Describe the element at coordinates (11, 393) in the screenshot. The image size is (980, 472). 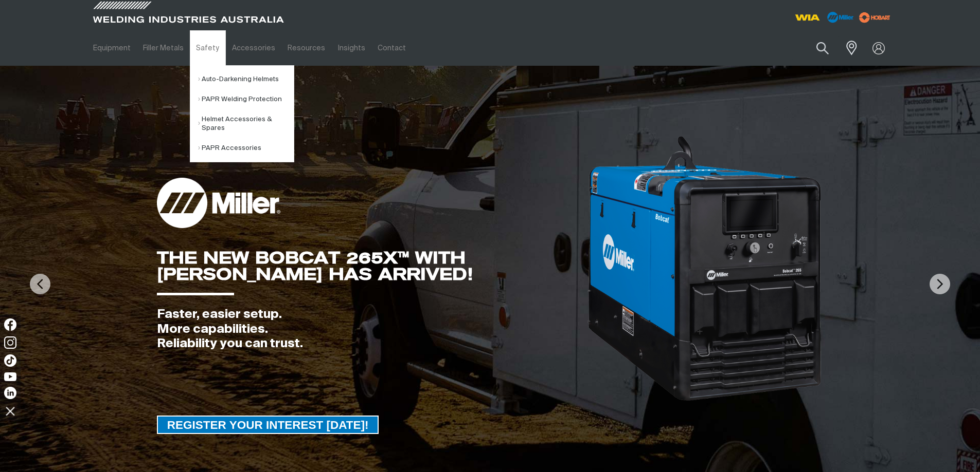
I see `img: LinkedIn` at that location.